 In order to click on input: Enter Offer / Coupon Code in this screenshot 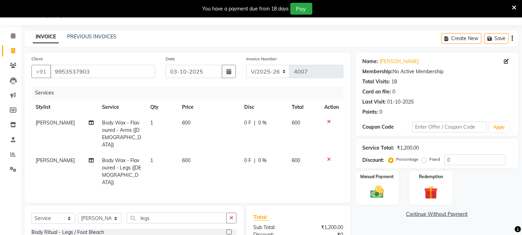, I will do `click(449, 127)`.